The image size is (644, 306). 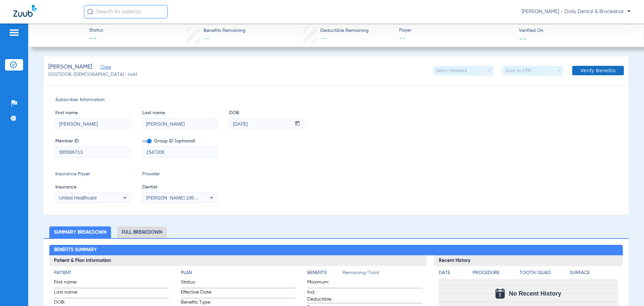 What do you see at coordinates (324, 296) in the screenshot?
I see `span: Ind. Deductible:` at bounding box center [324, 296].